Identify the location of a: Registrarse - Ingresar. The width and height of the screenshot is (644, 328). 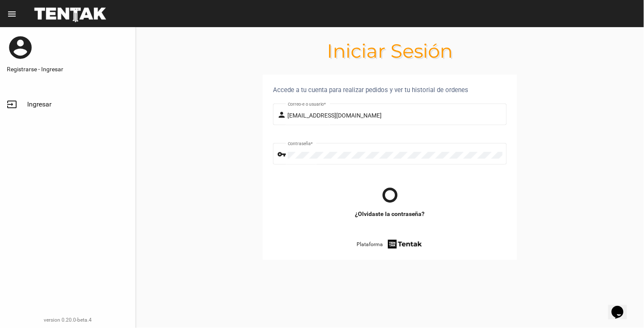
(67, 69).